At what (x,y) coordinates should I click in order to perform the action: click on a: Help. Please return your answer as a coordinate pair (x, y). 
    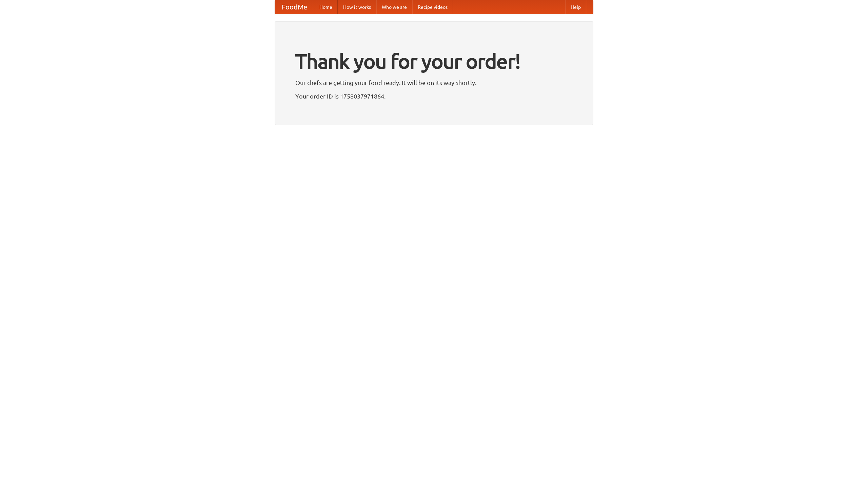
    Looking at the image, I should click on (576, 7).